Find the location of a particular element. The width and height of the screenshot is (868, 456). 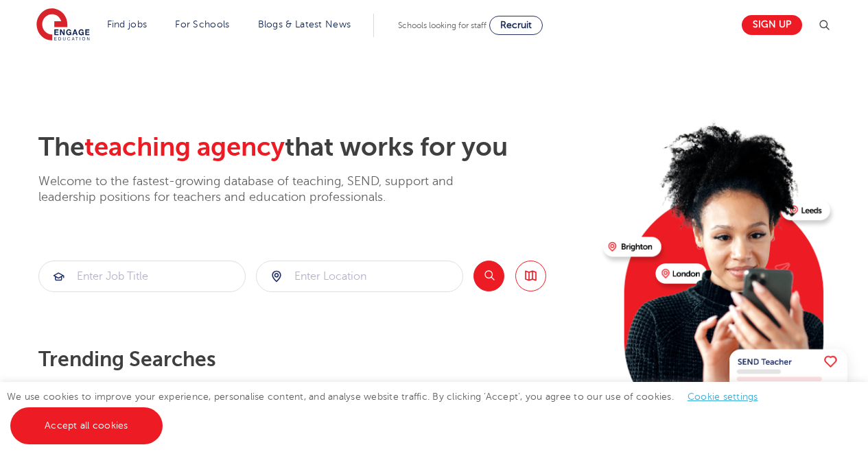

a: Cookie settings is located at coordinates (723, 396).